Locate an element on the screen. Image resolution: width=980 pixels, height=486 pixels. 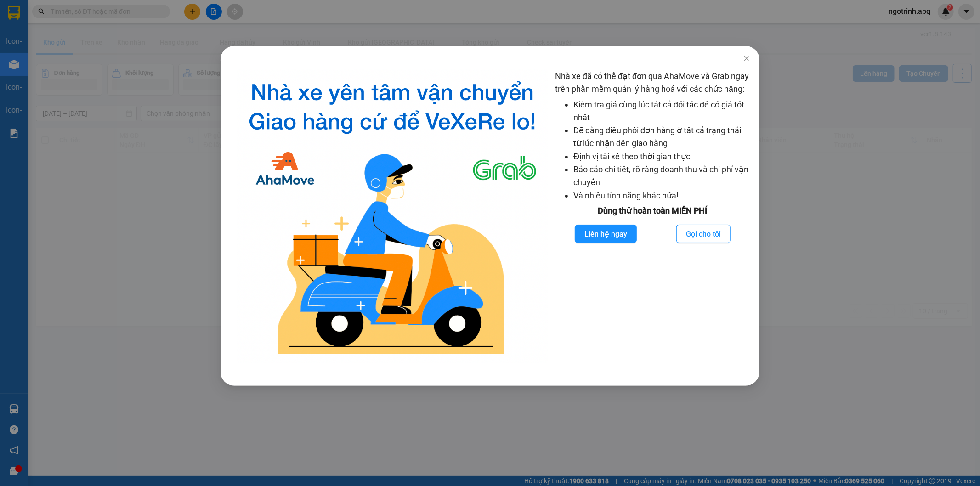
button: Liên hệ ngay is located at coordinates (605, 233).